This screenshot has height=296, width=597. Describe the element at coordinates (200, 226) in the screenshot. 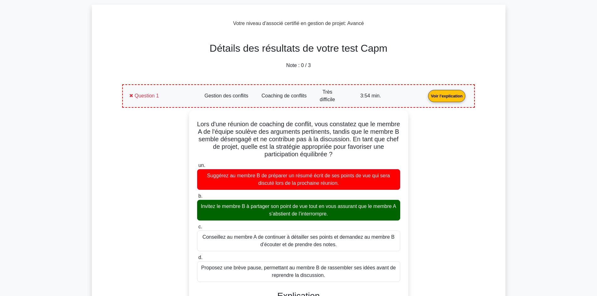

I see `font: c.` at that location.